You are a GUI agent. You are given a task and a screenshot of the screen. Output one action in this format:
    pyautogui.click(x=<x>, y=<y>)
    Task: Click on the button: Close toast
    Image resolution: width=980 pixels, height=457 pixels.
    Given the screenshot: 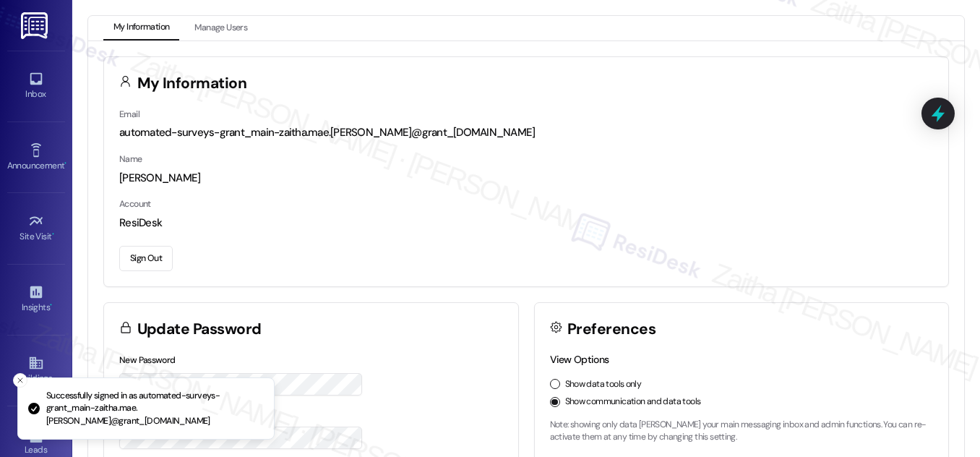 What is the action you would take?
    pyautogui.click(x=20, y=380)
    